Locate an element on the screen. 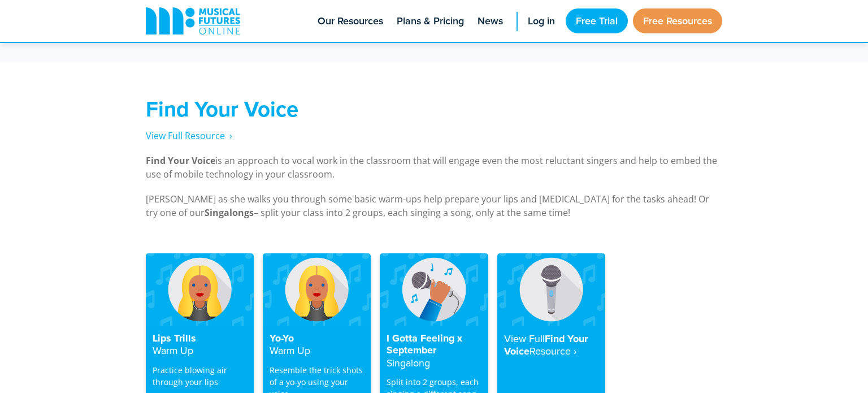 The width and height of the screenshot is (868, 393). strong: Resource‎ › is located at coordinates (553, 351).